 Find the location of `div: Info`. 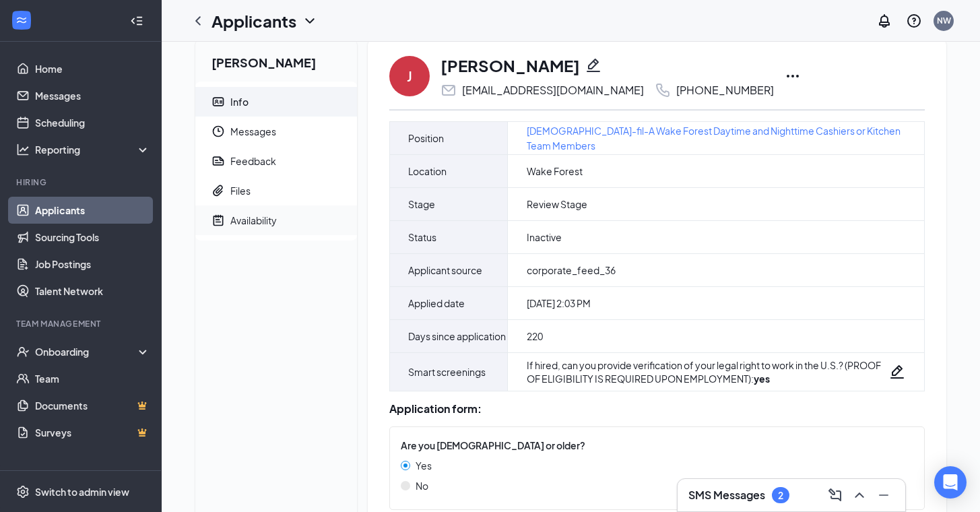

div: Info is located at coordinates (239, 102).